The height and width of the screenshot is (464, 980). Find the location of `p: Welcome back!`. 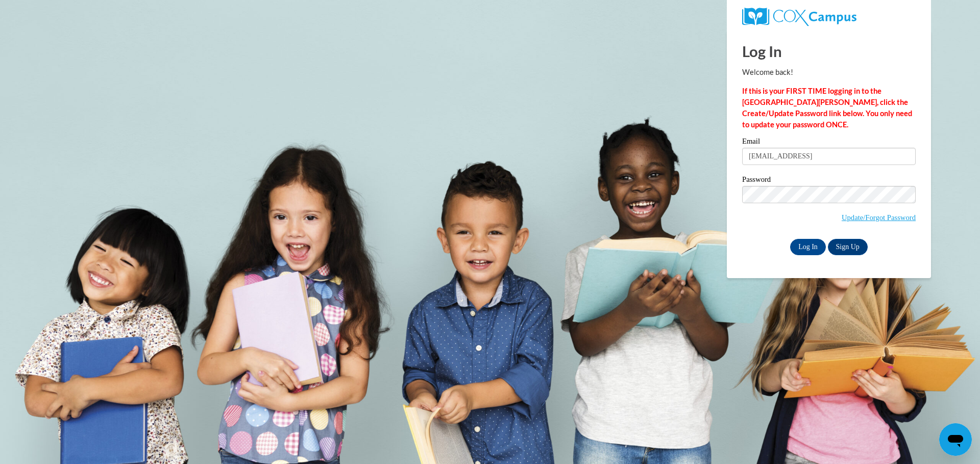

p: Welcome back! is located at coordinates (829, 73).